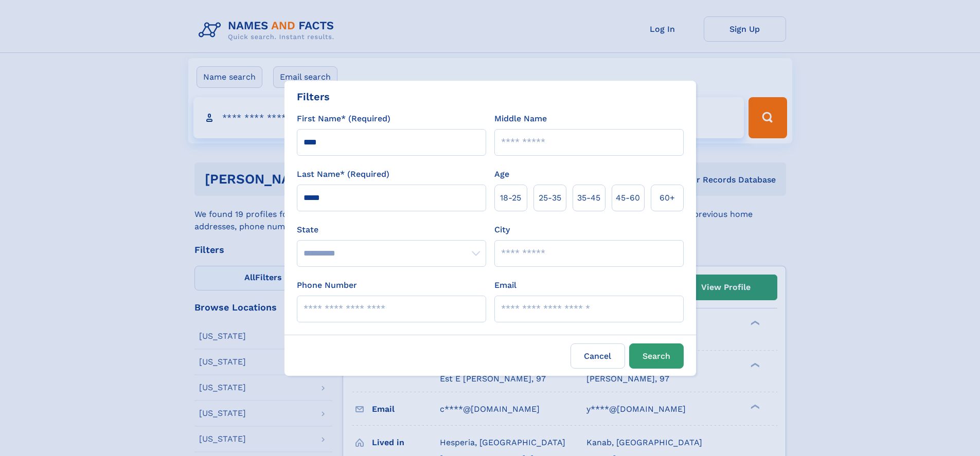 The width and height of the screenshot is (980, 456). I want to click on label: Cancel, so click(598, 356).